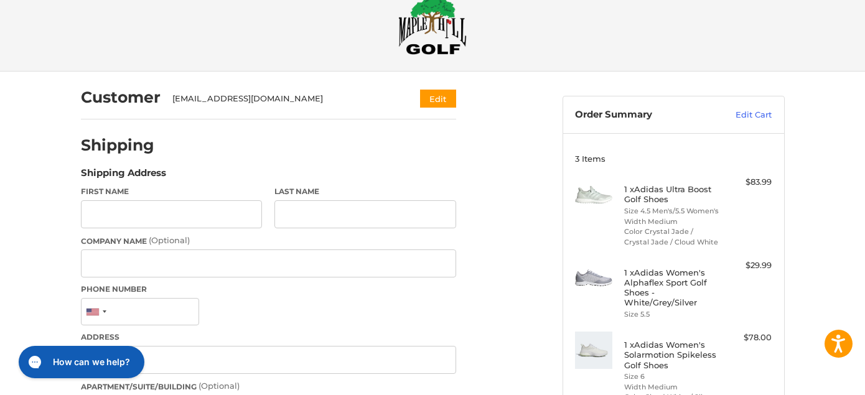  Describe the element at coordinates (118, 145) in the screenshot. I see `h2: Shipping` at that location.